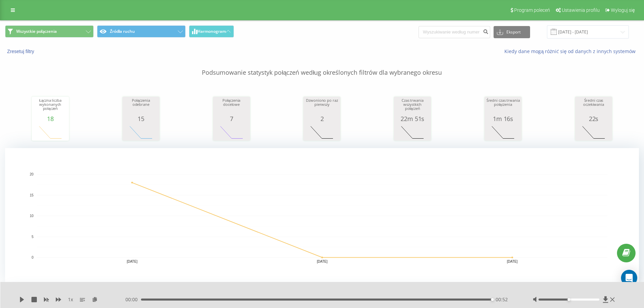 The width and height of the screenshot is (644, 308). I want to click on div: 2, so click(322, 119).